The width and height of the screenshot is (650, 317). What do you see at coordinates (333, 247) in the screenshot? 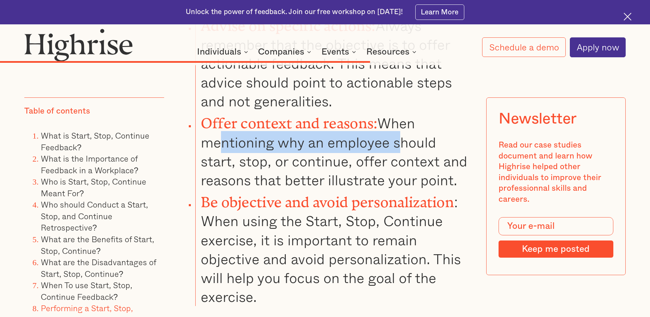
I see `li: : When using the Start, Stop, Continue exercise, it is important to remain objective and avoid pe...` at bounding box center [333, 247].